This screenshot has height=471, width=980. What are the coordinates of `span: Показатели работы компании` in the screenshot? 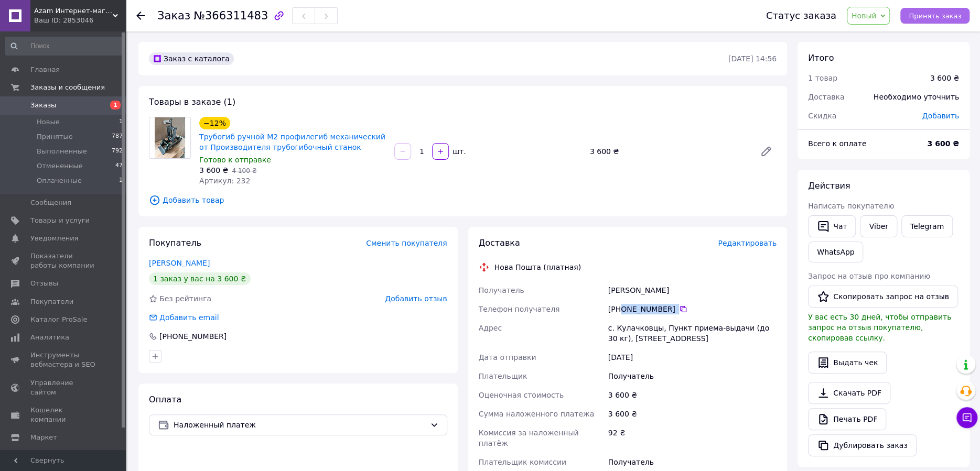 It's located at (64, 261).